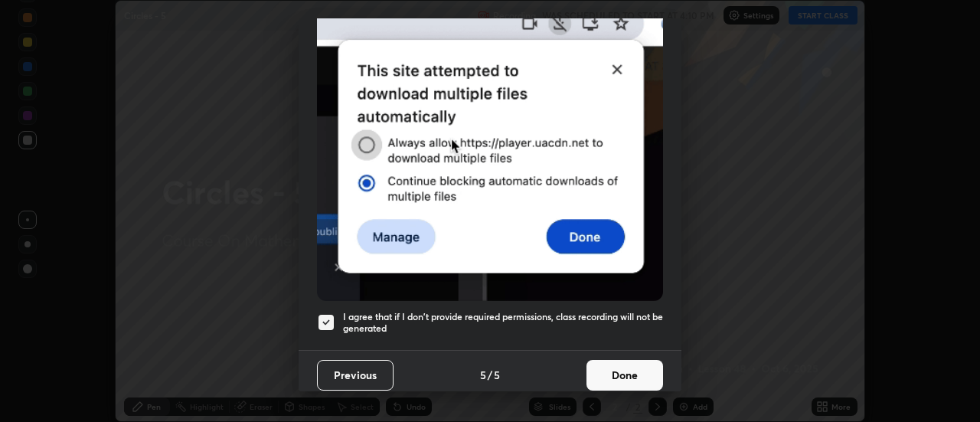 This screenshot has width=980, height=422. I want to click on button: Done, so click(625, 375).